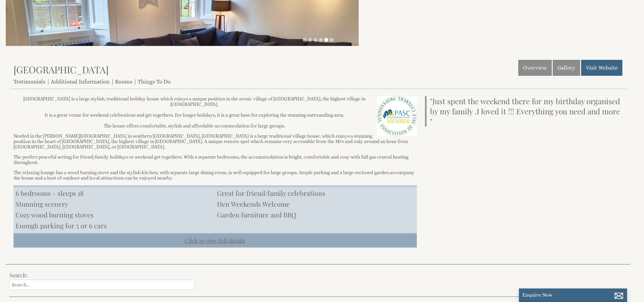 The height and width of the screenshot is (302, 644). I want to click on li: Hen Weekends Welcome, so click(316, 204).